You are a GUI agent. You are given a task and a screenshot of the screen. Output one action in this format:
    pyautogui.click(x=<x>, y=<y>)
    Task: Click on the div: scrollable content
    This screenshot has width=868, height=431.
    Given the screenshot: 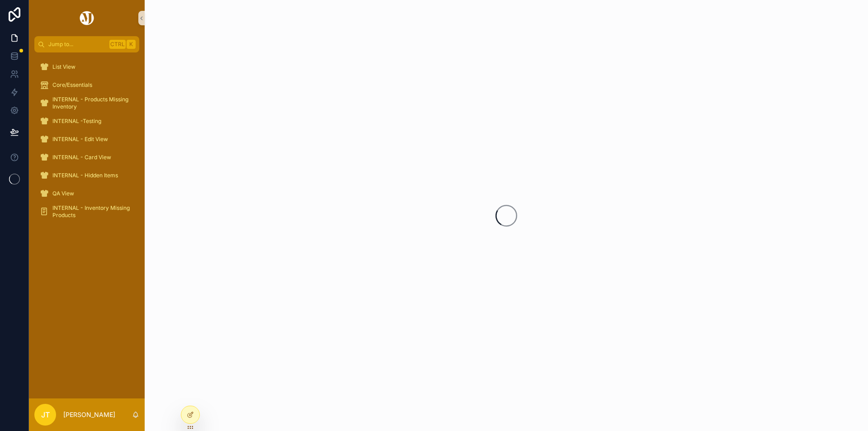 What is the action you would take?
    pyautogui.click(x=87, y=142)
    